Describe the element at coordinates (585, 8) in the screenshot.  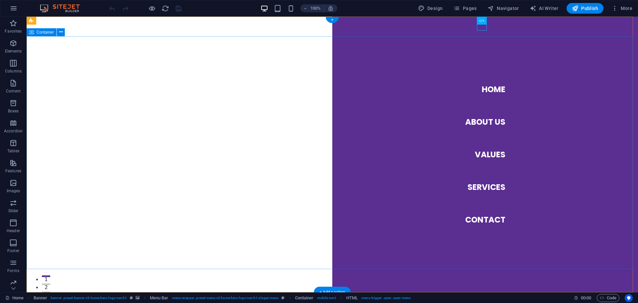
I see `span: Publish` at that location.